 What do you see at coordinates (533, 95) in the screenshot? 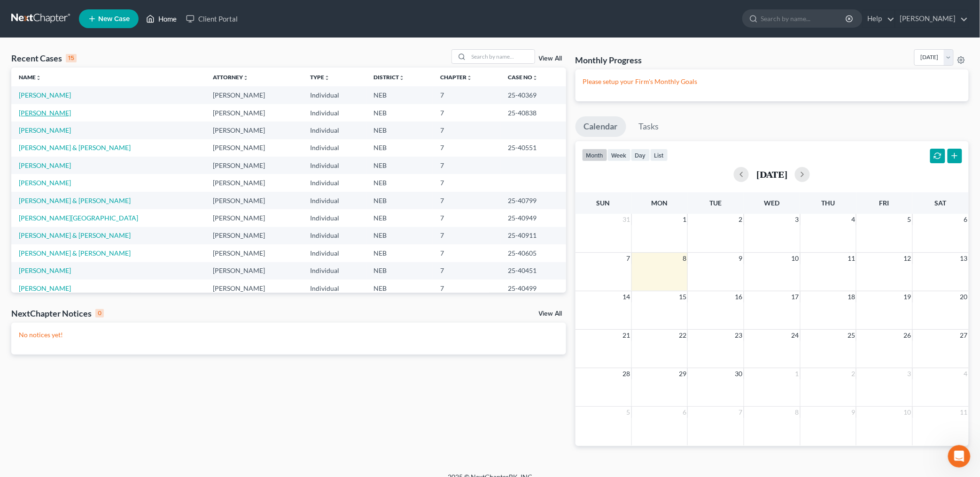
I see `td: 25-40369` at bounding box center [533, 95].